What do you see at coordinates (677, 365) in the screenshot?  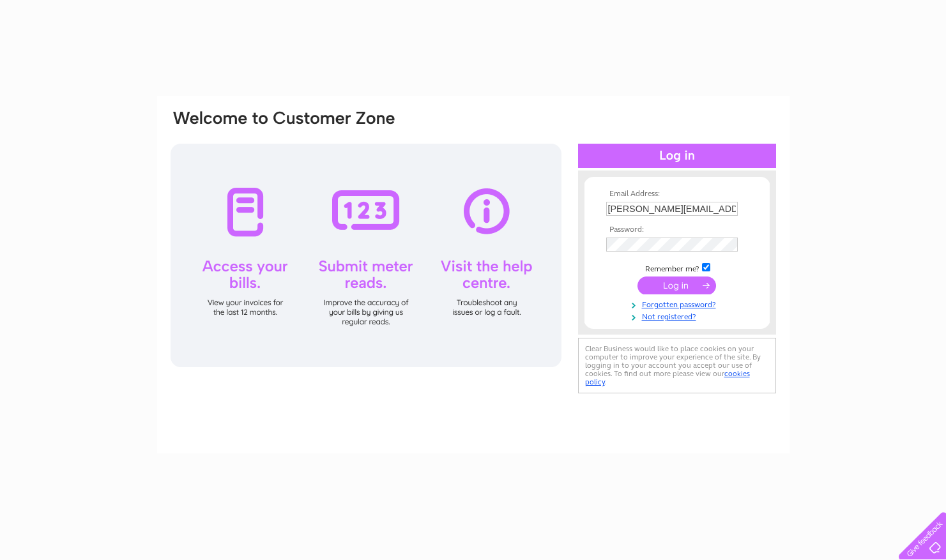 I see `div: Clear Business would like to place cookies on your computer to improve your experience of the sit...` at bounding box center [677, 365].